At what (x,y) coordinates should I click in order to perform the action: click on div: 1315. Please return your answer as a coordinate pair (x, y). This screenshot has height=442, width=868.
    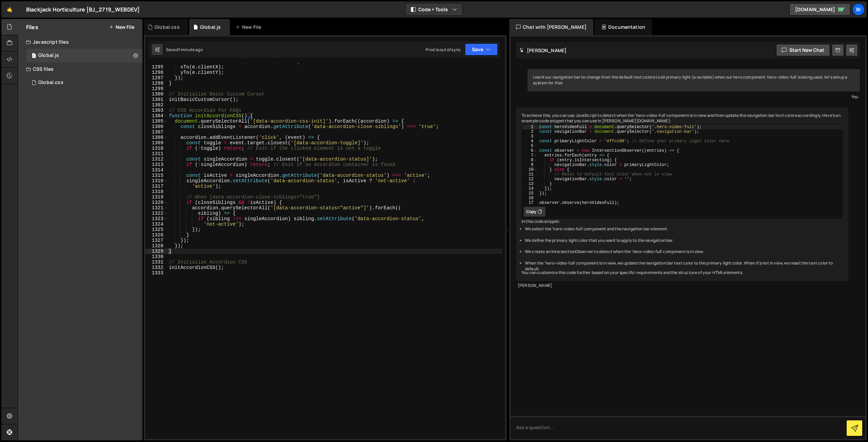
    Looking at the image, I should click on (156, 175).